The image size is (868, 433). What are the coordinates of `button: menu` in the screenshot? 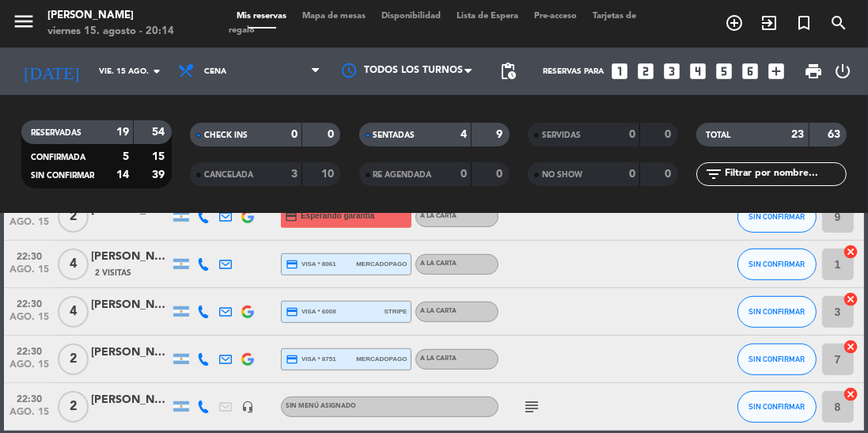 It's located at (24, 24).